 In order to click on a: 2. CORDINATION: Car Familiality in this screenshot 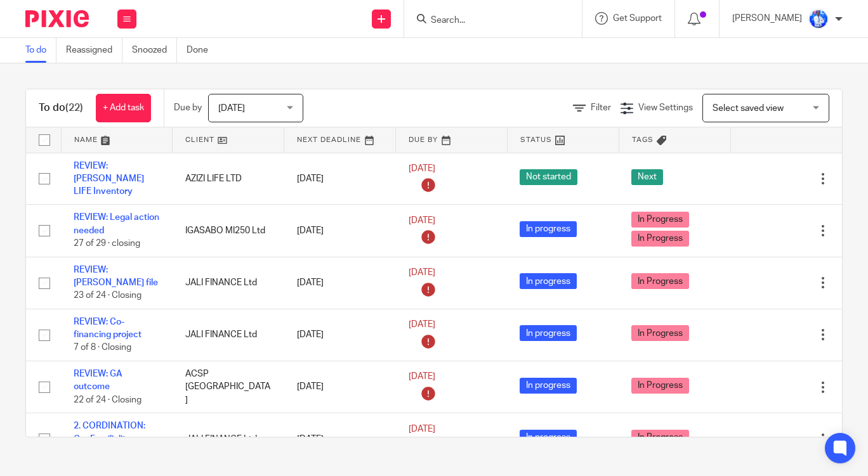, I will do `click(109, 433)`.